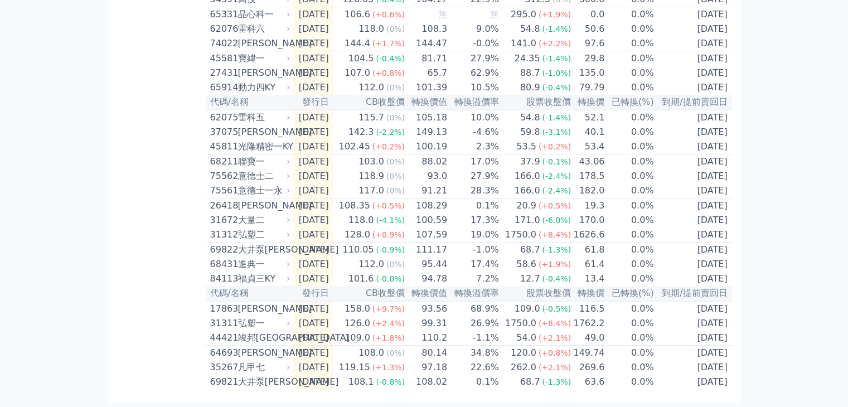 Image resolution: width=848 pixels, height=407 pixels. Describe the element at coordinates (223, 59) in the screenshot. I see `div: 45581` at that location.